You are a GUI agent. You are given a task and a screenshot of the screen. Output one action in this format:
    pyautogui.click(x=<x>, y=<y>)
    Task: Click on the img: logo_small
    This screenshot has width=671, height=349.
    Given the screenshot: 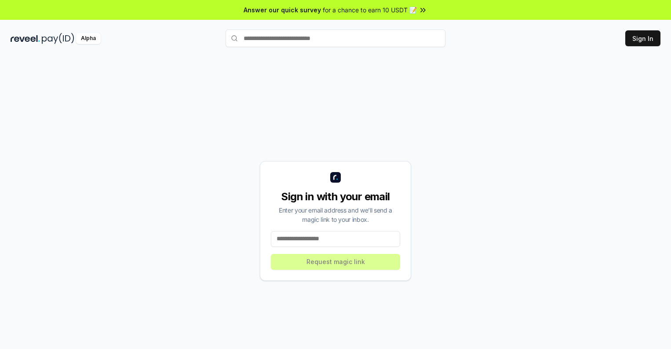 What is the action you would take?
    pyautogui.click(x=335, y=177)
    